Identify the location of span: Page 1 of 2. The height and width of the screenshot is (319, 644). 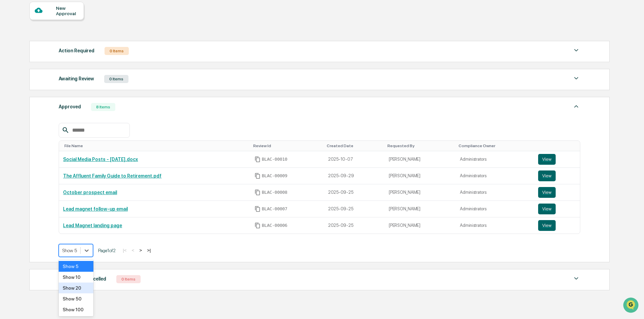
(107, 250).